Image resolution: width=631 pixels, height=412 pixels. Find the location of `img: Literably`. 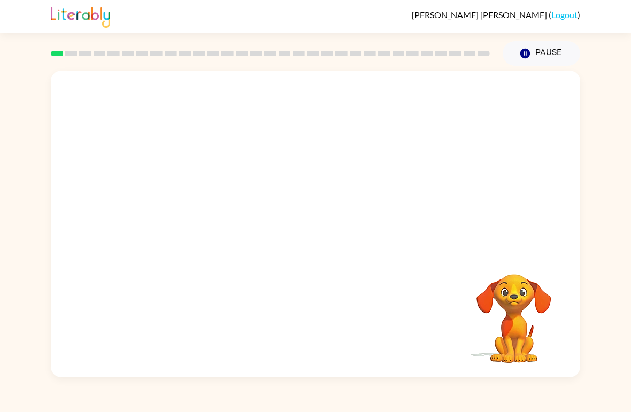

img: Literably is located at coordinates (80, 16).